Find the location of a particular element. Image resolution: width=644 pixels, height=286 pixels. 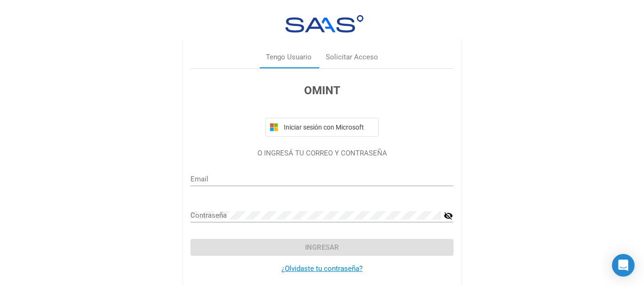

a: ¿Olvidaste tu contraseña? is located at coordinates (322, 268).